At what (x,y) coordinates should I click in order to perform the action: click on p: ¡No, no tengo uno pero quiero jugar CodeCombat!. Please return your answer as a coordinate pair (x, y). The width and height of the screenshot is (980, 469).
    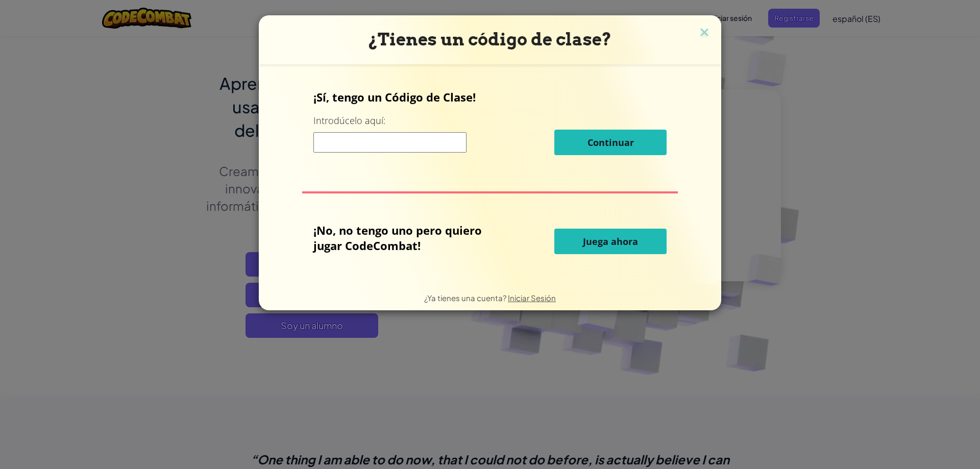
    Looking at the image, I should click on (409, 238).